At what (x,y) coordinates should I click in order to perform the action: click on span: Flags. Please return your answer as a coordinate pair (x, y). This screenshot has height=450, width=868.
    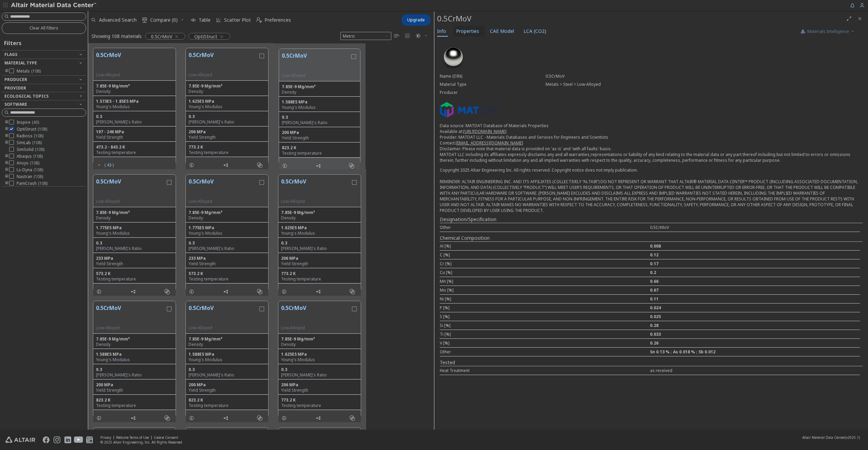
    Looking at the image, I should click on (11, 54).